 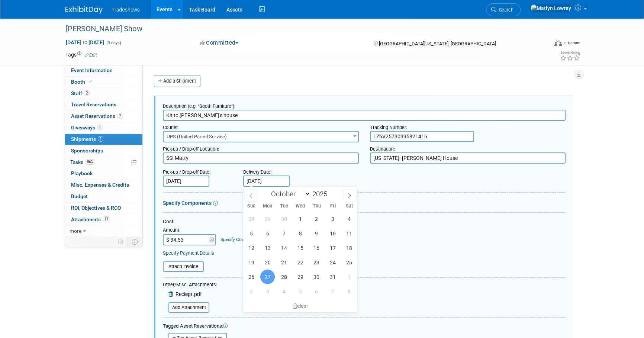 What do you see at coordinates (284, 262) in the screenshot?
I see `span: October 21, 2025` at bounding box center [284, 262].